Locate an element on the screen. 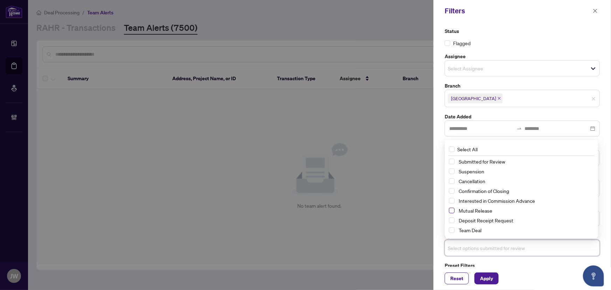 This screenshot has height=290, width=611. div: Filters is located at coordinates (517, 11).